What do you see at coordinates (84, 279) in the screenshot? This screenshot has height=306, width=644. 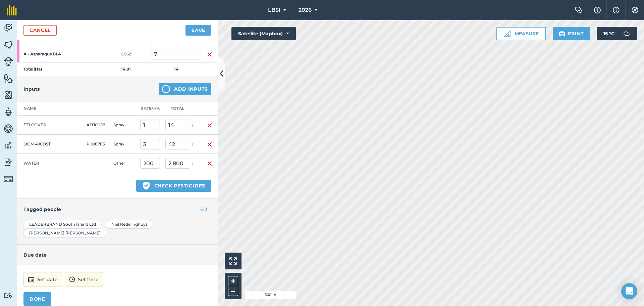 I see `button: Set time` at bounding box center [84, 279].